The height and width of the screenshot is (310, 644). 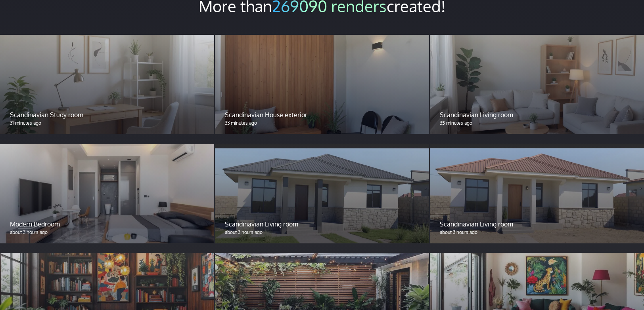 I want to click on p: Scandinavian House exterior, so click(x=322, y=115).